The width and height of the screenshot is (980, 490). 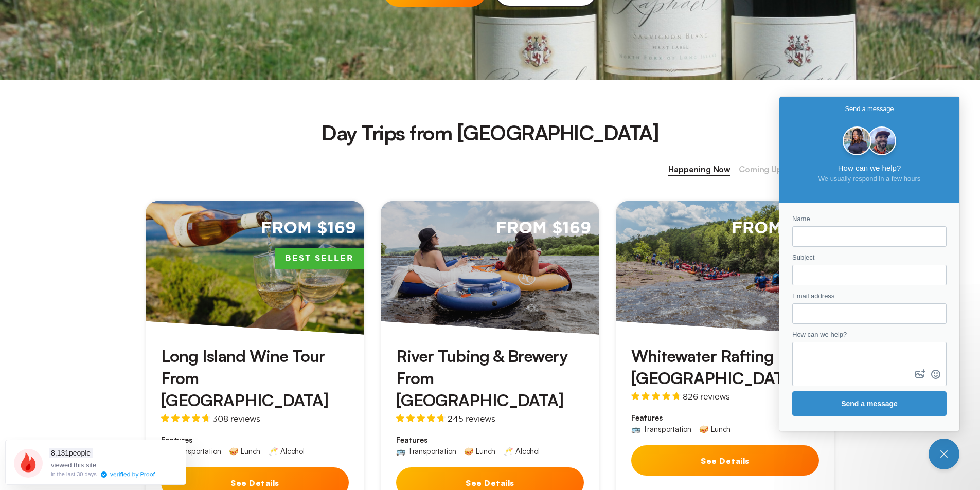 What do you see at coordinates (724, 460) in the screenshot?
I see `button: See Details` at bounding box center [724, 460].